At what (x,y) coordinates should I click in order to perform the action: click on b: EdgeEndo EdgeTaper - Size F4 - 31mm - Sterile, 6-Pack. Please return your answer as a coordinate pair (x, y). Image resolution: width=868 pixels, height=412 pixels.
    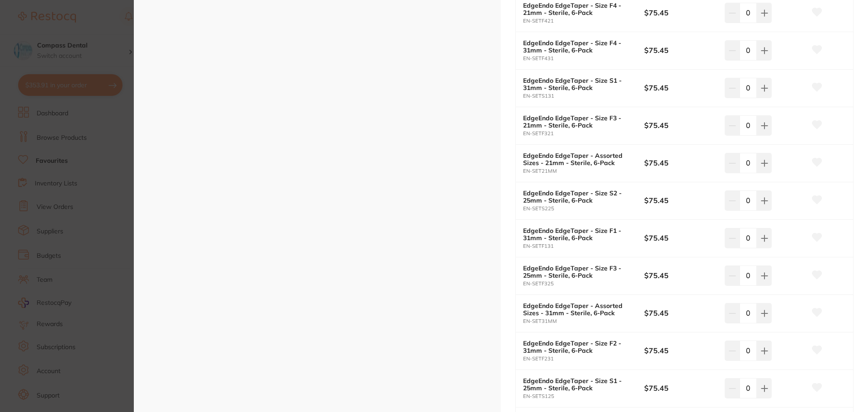
    Looking at the image, I should click on (577, 47).